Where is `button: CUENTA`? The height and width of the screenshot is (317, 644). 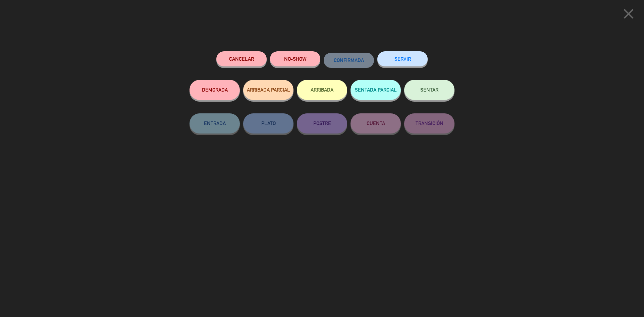
button: CUENTA is located at coordinates (375, 123).